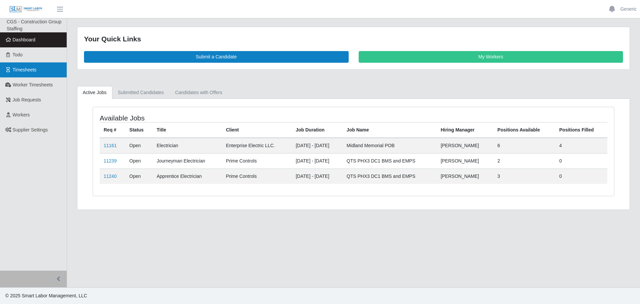 The height and width of the screenshot is (304, 640). Describe the element at coordinates (110, 176) in the screenshot. I see `a: 11240` at that location.